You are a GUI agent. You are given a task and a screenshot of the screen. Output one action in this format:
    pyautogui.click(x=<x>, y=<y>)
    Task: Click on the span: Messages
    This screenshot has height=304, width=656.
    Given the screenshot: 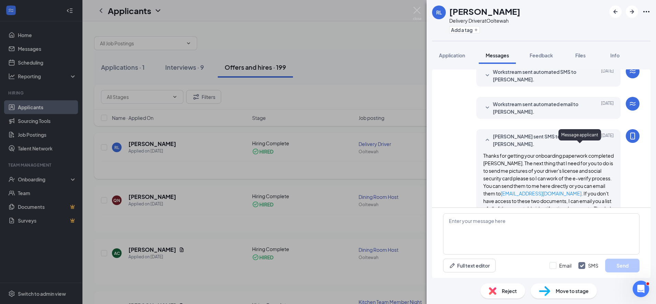 What is the action you would take?
    pyautogui.click(x=498, y=55)
    